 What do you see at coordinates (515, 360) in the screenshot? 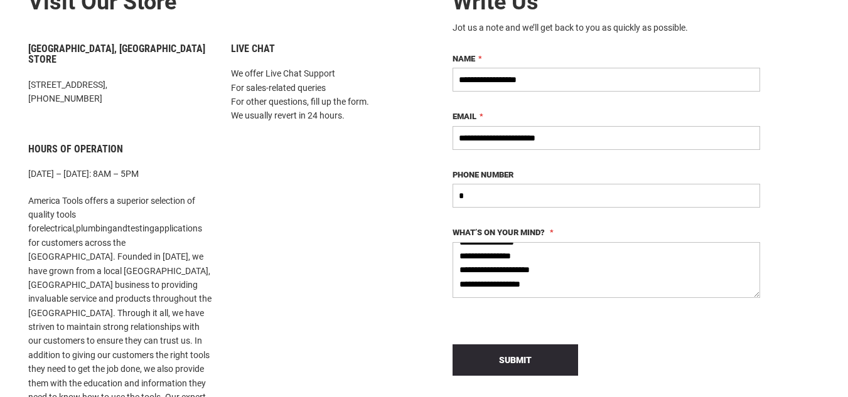
I see `span: Submit` at bounding box center [515, 360].